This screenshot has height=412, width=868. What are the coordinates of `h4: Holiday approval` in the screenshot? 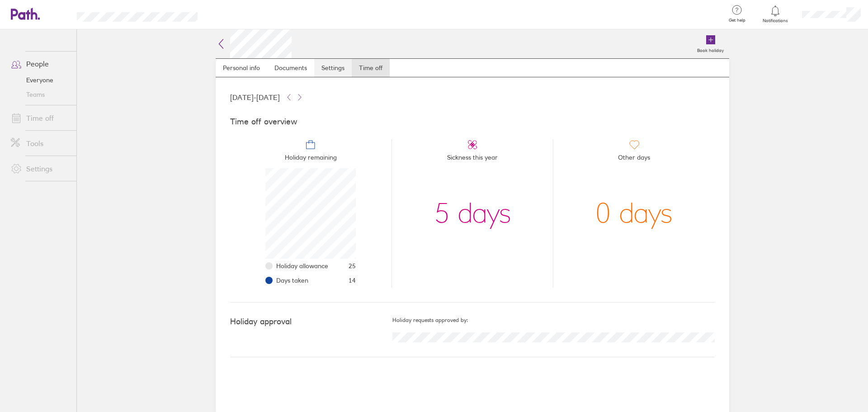 It's located at (311, 322).